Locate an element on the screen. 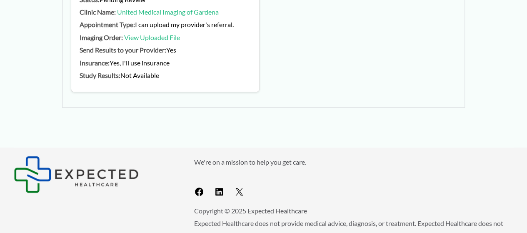  strong: Study Results: is located at coordinates (100, 75).